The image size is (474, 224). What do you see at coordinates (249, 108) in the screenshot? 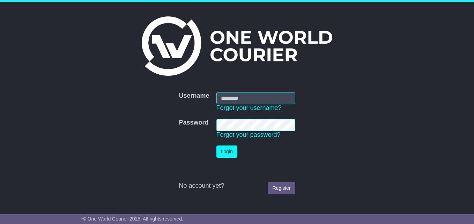
I see `a: Forgot your username?` at bounding box center [249, 108].